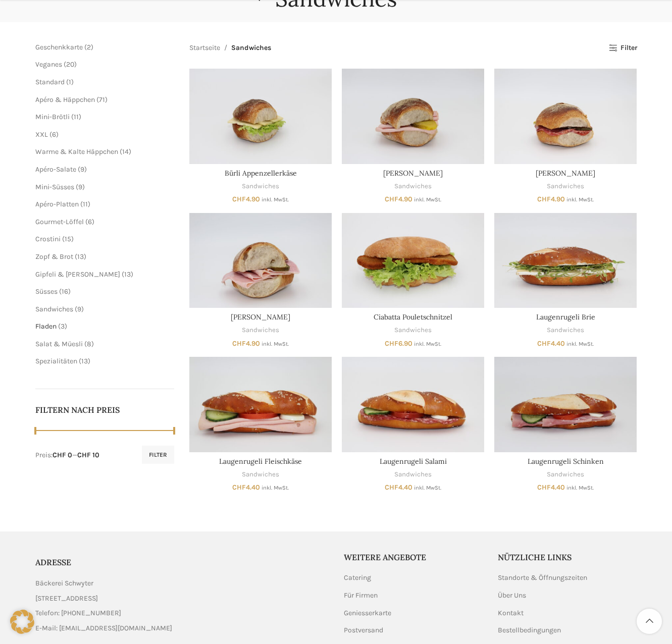  I want to click on span: Mini-Brötli, so click(53, 116).